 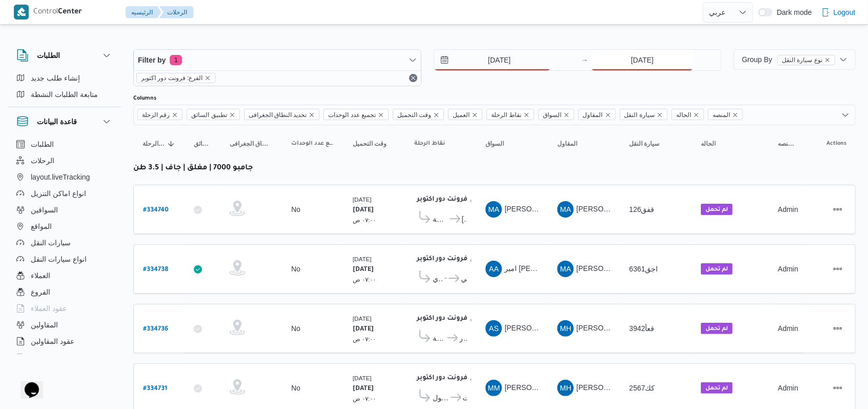 I want to click on b: Center, so click(x=70, y=13).